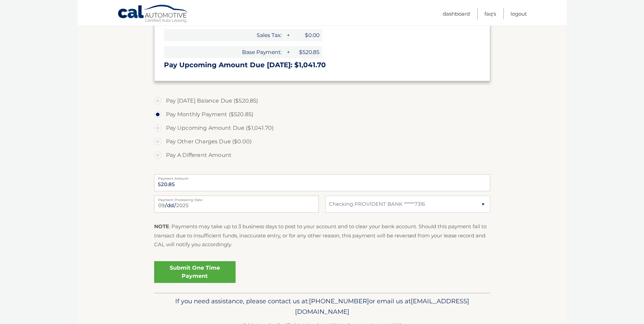  Describe the element at coordinates (322, 155) in the screenshot. I see `label: Pay A Different Amount` at that location.